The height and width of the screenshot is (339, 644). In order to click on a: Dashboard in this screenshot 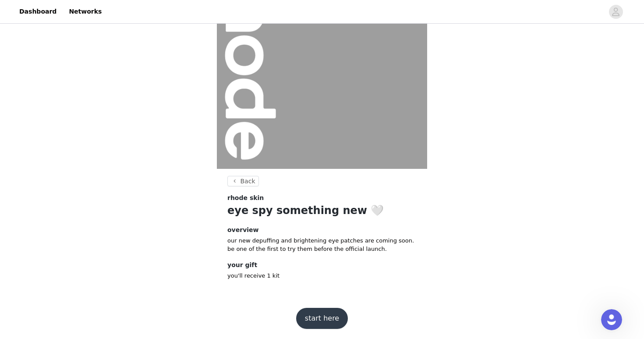, I will do `click(38, 12)`.